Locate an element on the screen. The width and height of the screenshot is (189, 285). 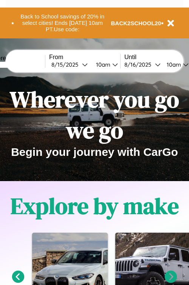
div: 8 / 16 / 2025 is located at coordinates (139, 64).